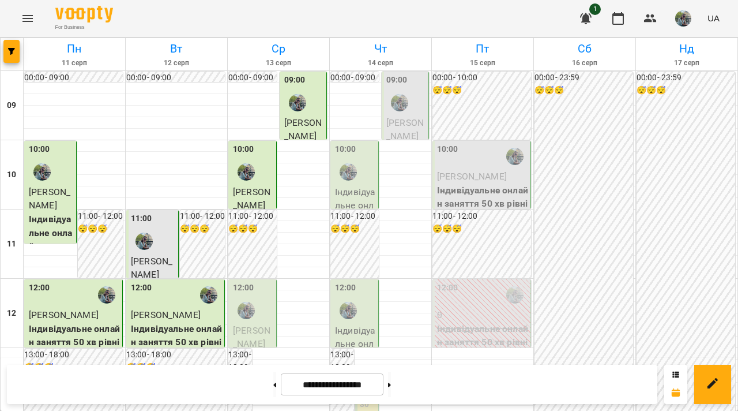  Describe the element at coordinates (12, 244) in the screenshot. I see `h6: 11` at that location.